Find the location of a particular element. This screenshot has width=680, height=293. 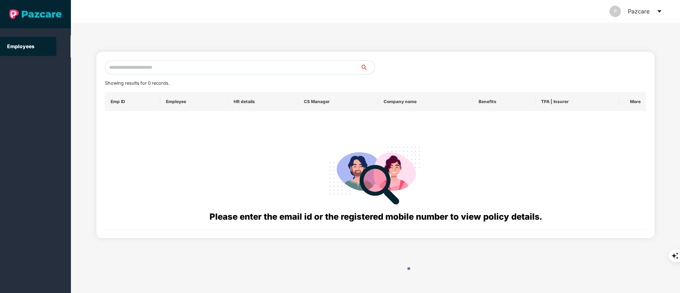

button: search is located at coordinates (367, 67).